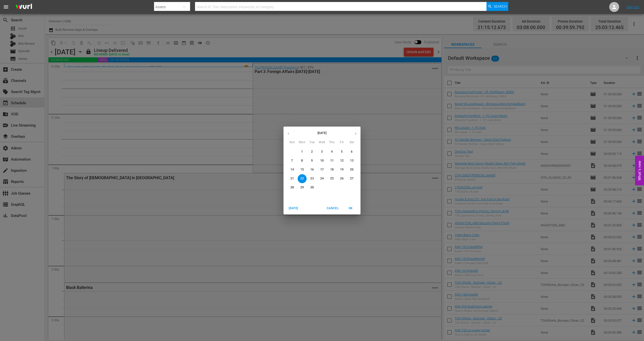 This screenshot has width=644, height=341. I want to click on button: 5, so click(342, 152).